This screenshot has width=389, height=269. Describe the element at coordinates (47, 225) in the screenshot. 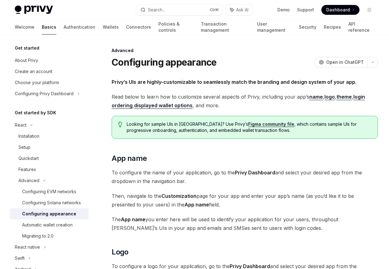

I see `div: Automatic wallet creation` at that location.